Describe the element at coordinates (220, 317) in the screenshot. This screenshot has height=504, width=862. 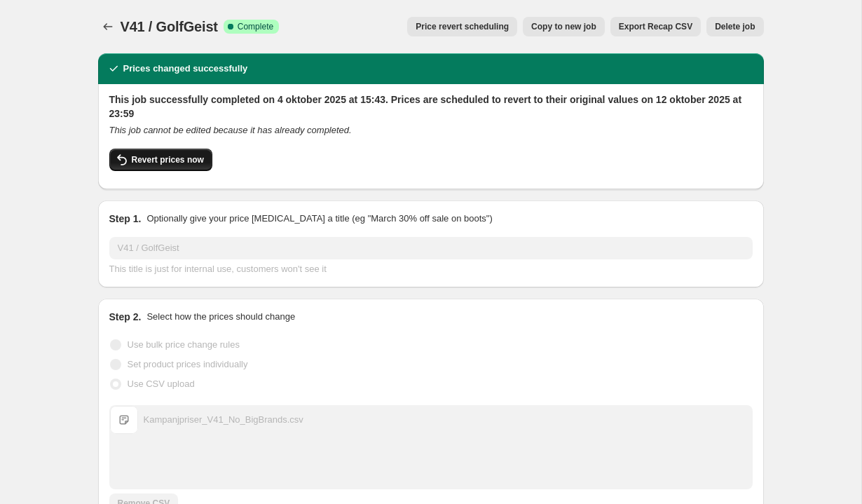
I see `p: Select how the prices should change` at that location.